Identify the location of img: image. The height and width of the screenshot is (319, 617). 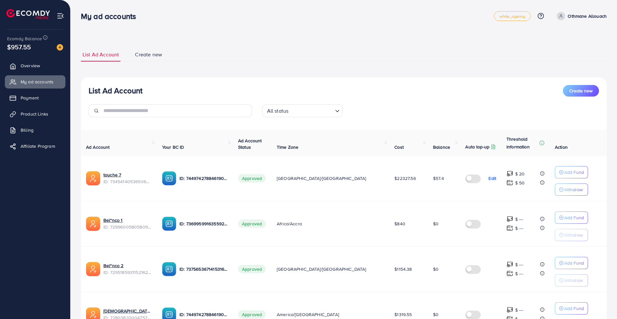
(60, 47).